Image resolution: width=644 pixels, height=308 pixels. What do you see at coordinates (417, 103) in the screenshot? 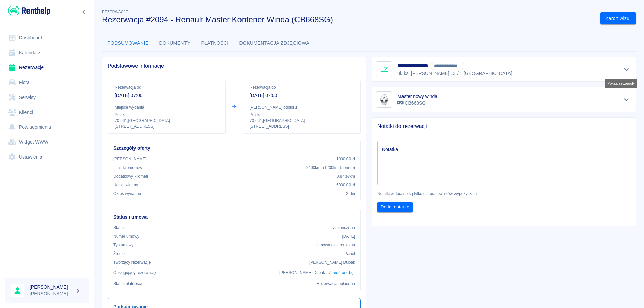
I see `p: CB668SG` at bounding box center [417, 103].